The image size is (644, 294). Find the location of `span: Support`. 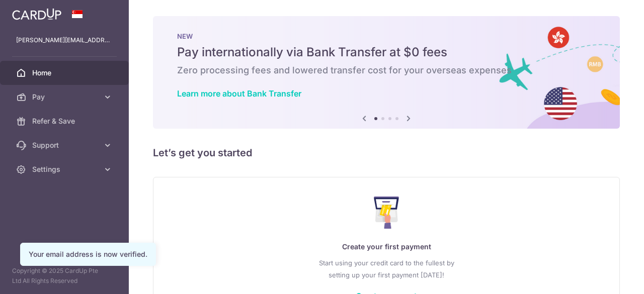

span: Support is located at coordinates (65, 145).